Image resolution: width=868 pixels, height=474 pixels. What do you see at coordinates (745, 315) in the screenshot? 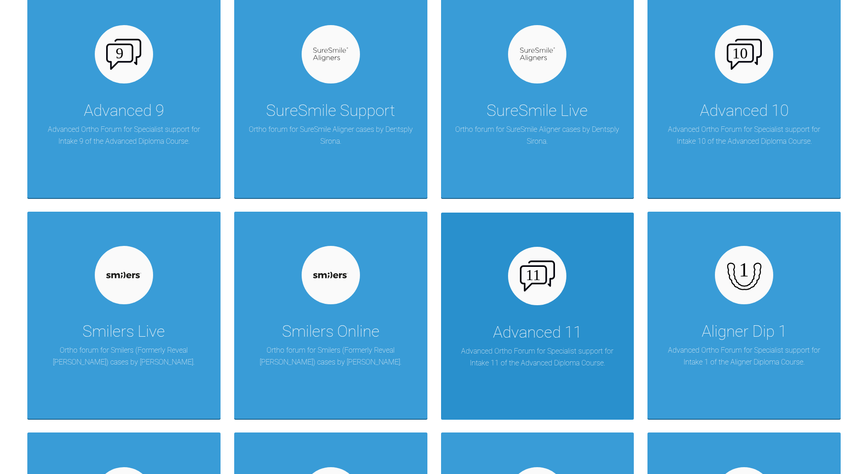
I see `a: Aligner Dip 1Advanced Ortho Forum for Specialist support for Intake 1 of the Aligner Diploma Course.` at bounding box center [745, 315].